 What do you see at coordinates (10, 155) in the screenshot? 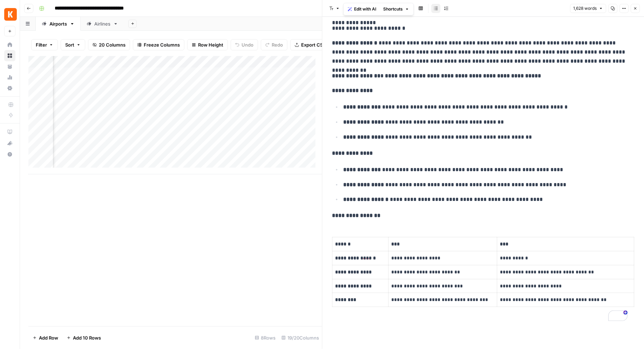
I see `button: Help + Support` at bounding box center [10, 155].